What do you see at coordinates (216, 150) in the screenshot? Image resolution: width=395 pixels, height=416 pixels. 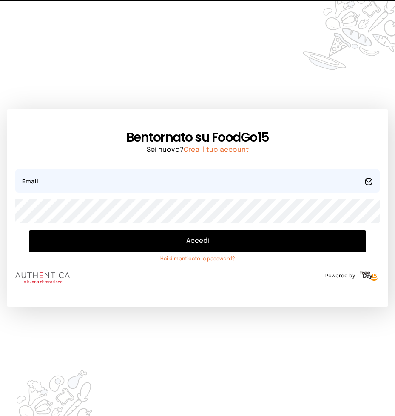 I see `a: Crea il tuo account` at bounding box center [216, 150].